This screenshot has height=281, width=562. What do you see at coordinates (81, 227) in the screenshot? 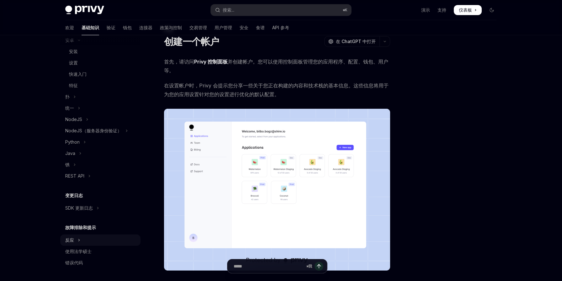
I see `font: 故障排除和提示` at bounding box center [81, 227].